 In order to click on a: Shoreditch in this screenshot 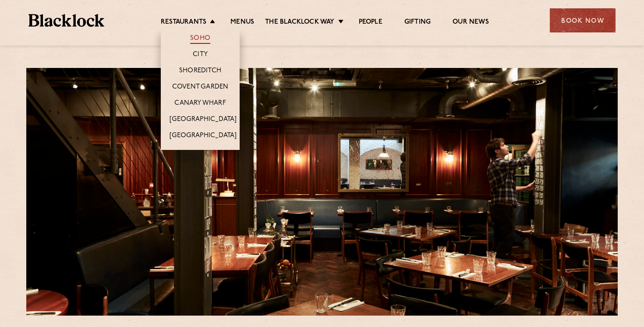, I will do `click(200, 72)`.